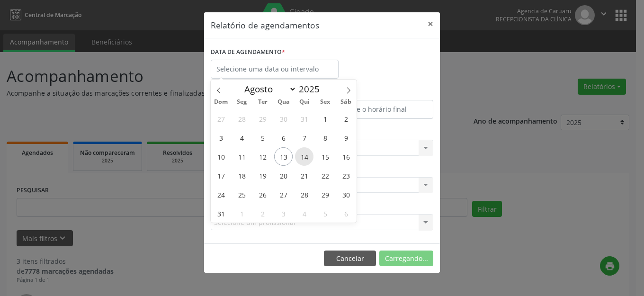 The image size is (644, 296). Describe the element at coordinates (346, 194) in the screenshot. I see `span: Agosto 30, 2025` at that location.